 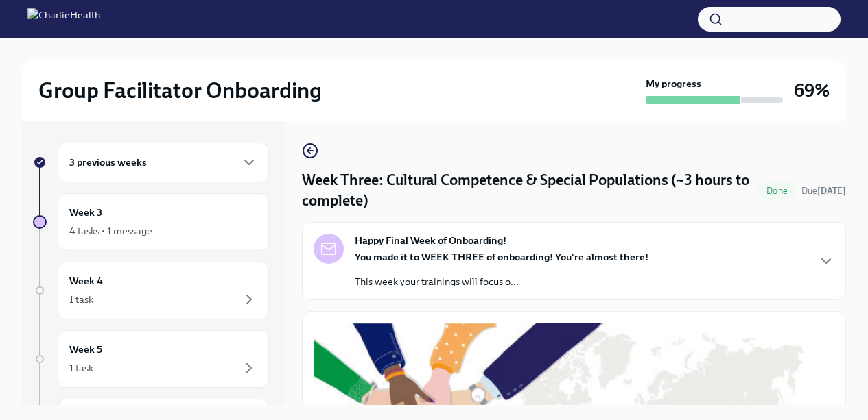 What do you see at coordinates (527, 191) in the screenshot?
I see `h4: Week Three: Cultural Competence & Special Populations (~3 hours to complete)` at bounding box center [527, 191].